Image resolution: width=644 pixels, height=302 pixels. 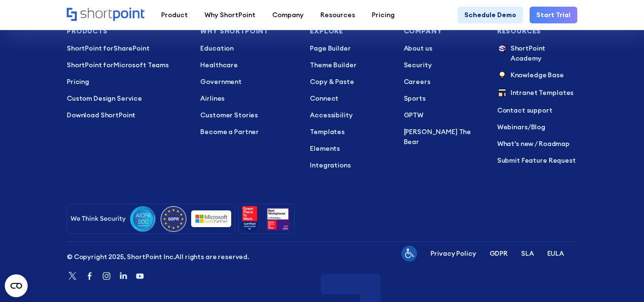 What do you see at coordinates (620, 279) in the screenshot?
I see `div: Widget de chat` at bounding box center [620, 279].